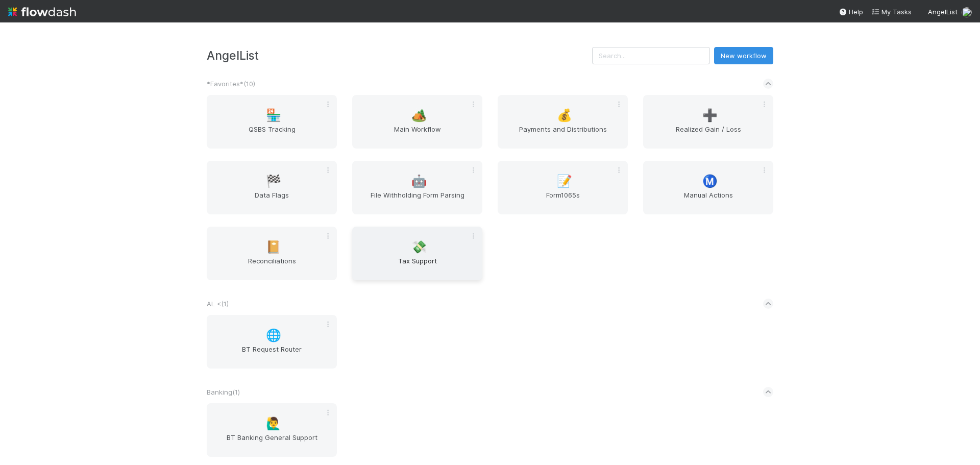  What do you see at coordinates (417, 135) in the screenshot?
I see `span: Main Workflow` at bounding box center [417, 135].